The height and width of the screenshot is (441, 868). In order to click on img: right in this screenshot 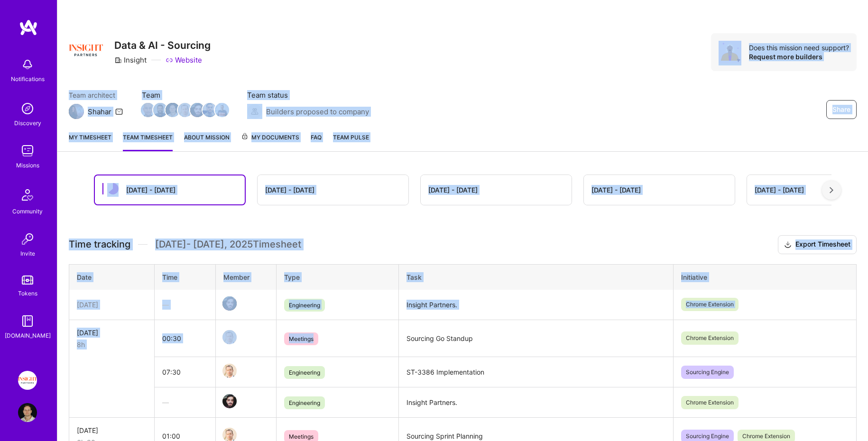, I will do `click(832, 190)`.